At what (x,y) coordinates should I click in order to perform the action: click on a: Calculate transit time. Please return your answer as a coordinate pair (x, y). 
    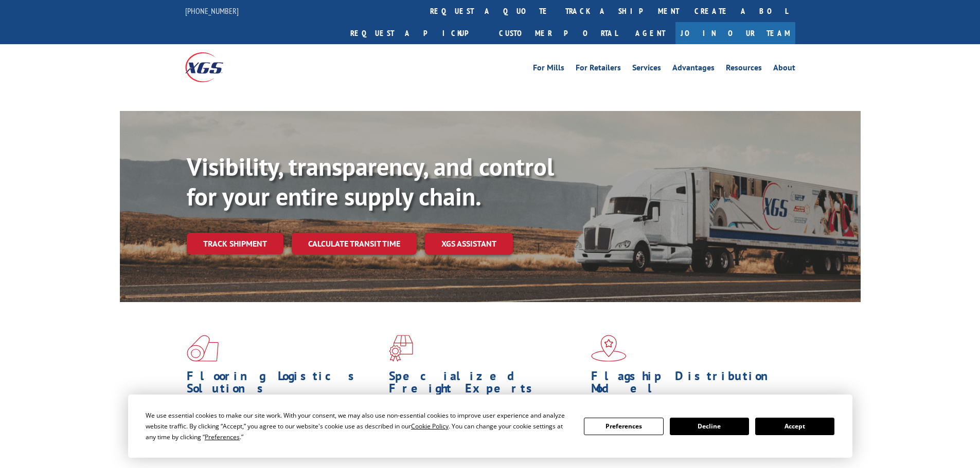
    Looking at the image, I should click on (354, 244).